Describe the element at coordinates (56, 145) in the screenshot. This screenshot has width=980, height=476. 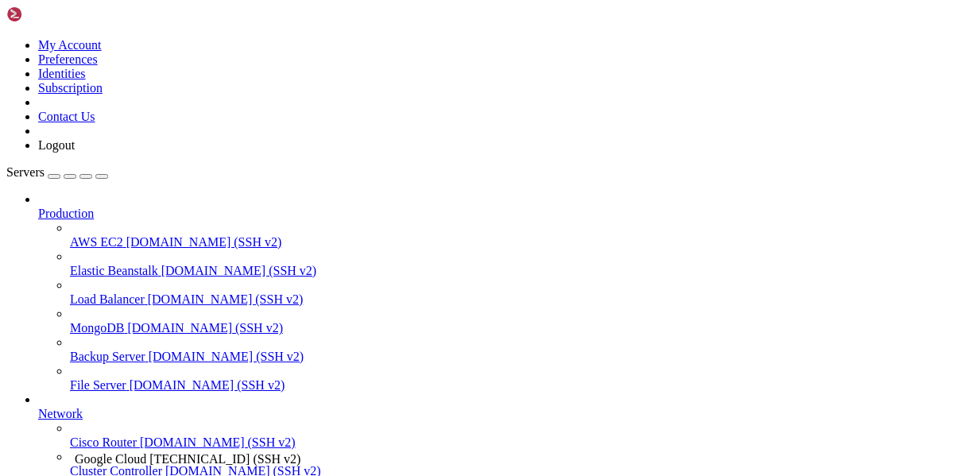
I see `a: Logout` at that location.